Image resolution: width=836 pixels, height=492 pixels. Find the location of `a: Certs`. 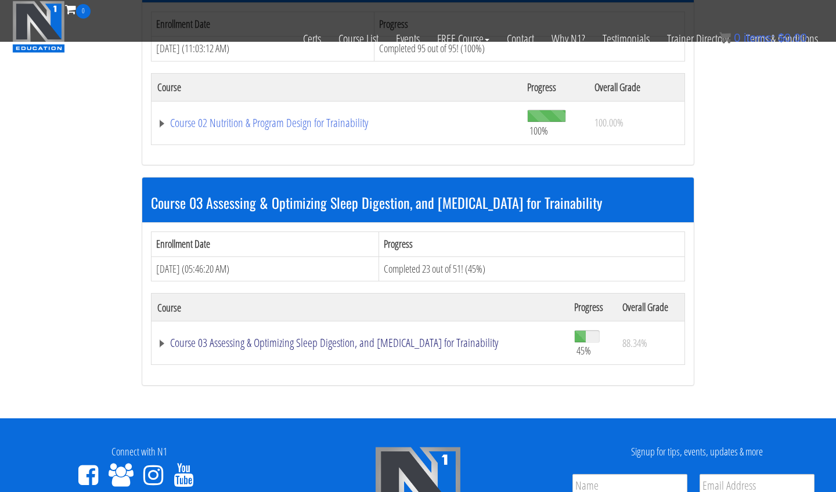

a: Certs is located at coordinates (312, 39).